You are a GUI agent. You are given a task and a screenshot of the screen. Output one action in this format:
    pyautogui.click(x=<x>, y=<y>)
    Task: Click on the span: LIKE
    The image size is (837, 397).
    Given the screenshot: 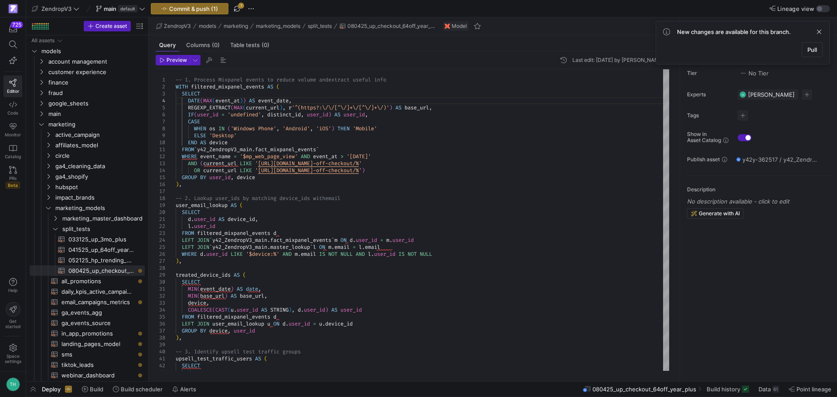 What is the action you would take?
    pyautogui.click(x=246, y=170)
    